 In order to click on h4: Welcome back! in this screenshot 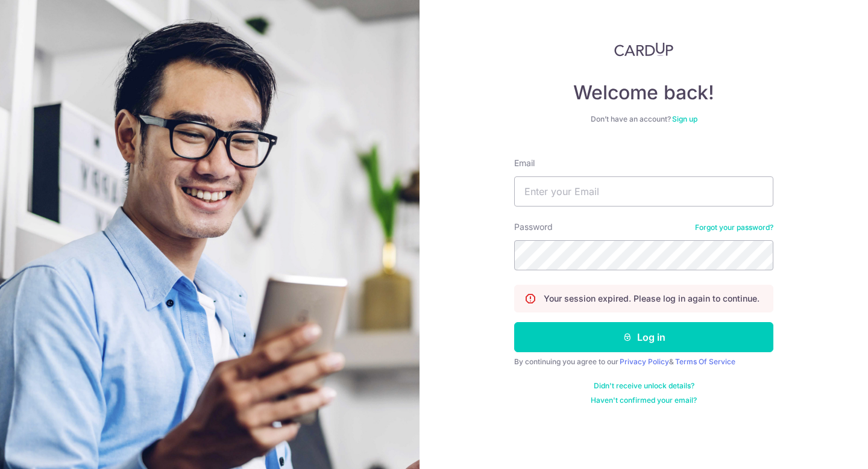, I will do `click(644, 93)`.